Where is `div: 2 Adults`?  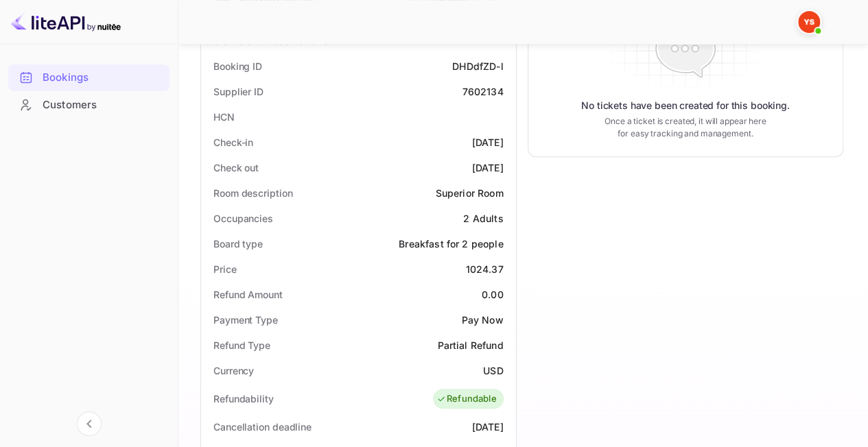 div: 2 Adults is located at coordinates (483, 218).